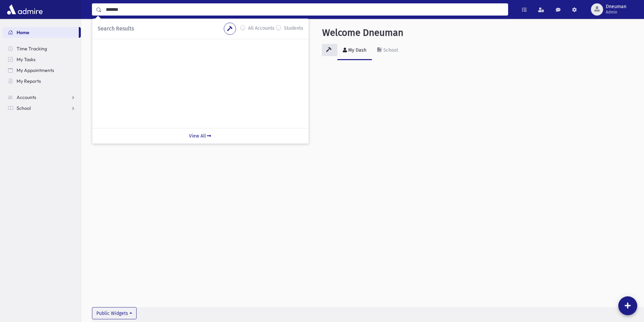 The width and height of the screenshot is (644, 322). I want to click on span: My Reports, so click(29, 81).